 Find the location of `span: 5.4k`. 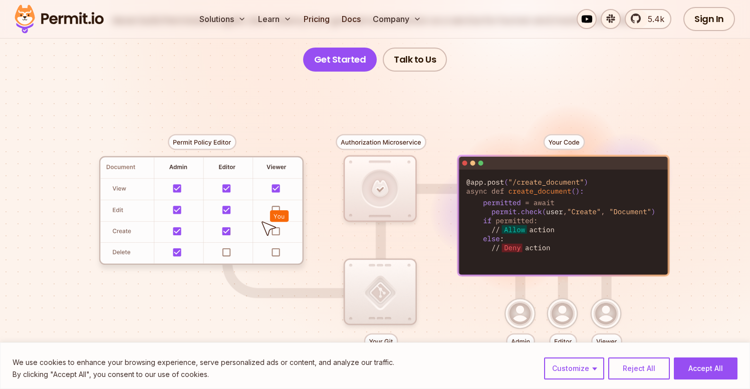

span: 5.4k is located at coordinates (653, 19).